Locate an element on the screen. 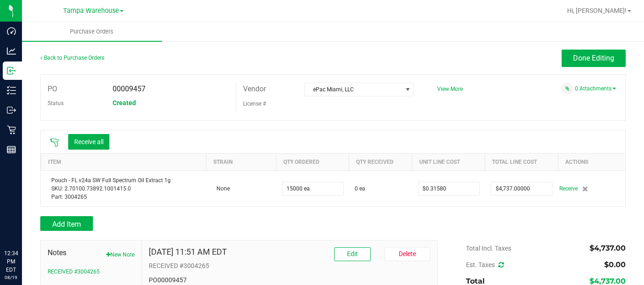 The width and height of the screenshot is (644, 285). th: Actions is located at coordinates (592, 161).